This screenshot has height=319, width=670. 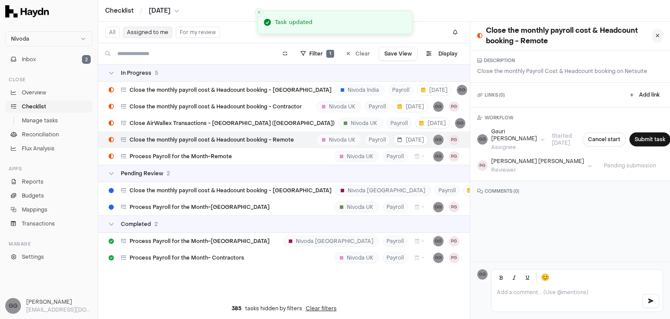 I want to click on span: In Progress, so click(x=136, y=73).